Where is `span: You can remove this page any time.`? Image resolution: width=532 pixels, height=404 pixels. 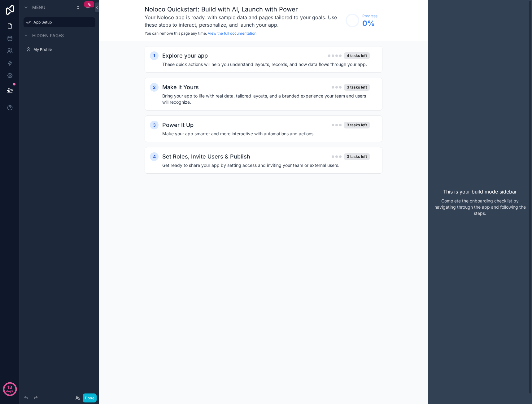
span: You can remove this page any time. is located at coordinates (175, 33).